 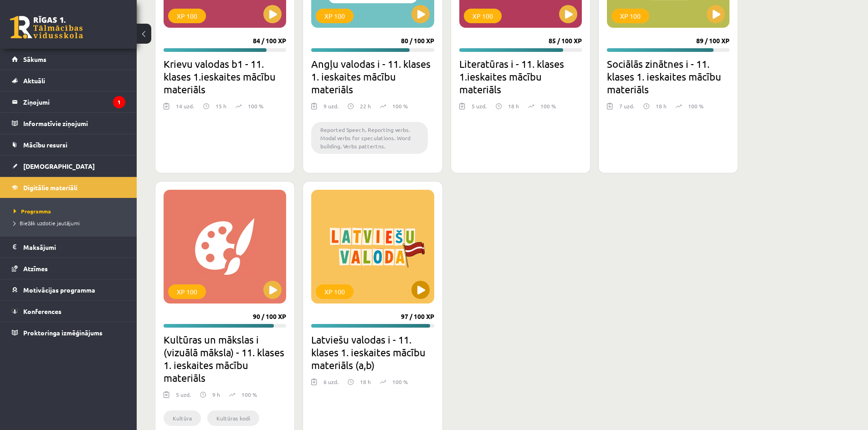 What do you see at coordinates (46, 27) in the screenshot?
I see `a: Rīgas 1. Tālmācības vidusskola` at bounding box center [46, 27].